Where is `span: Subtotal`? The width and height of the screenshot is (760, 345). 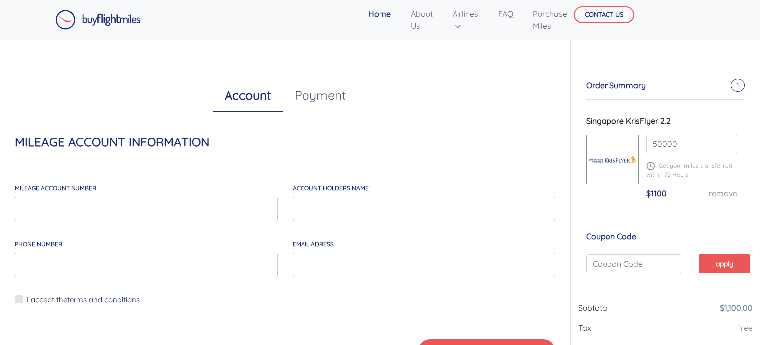 span: Subtotal is located at coordinates (594, 308).